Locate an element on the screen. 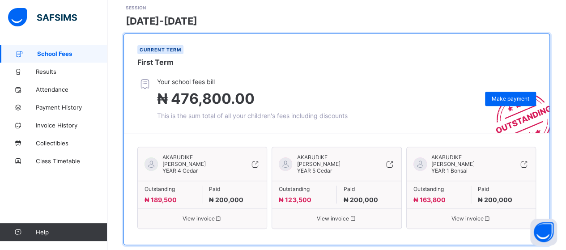 The width and height of the screenshot is (566, 250). img: safsims is located at coordinates (42, 17).